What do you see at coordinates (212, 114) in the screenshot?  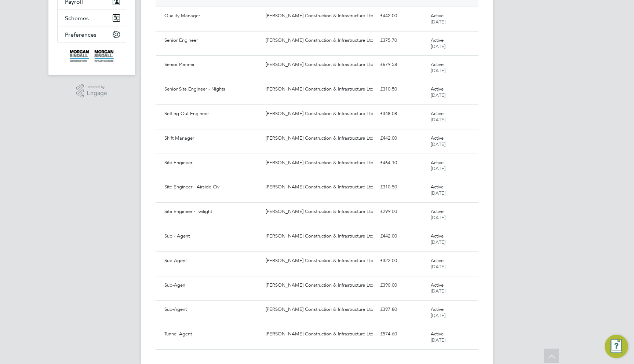 I see `div: Setting Out Engineer` at bounding box center [212, 114].